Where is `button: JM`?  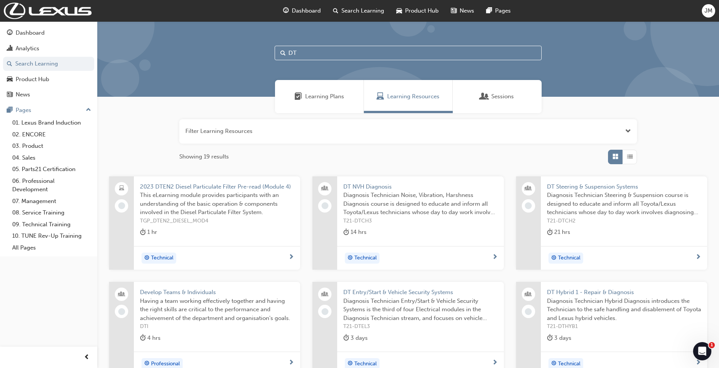
button: JM is located at coordinates (708, 11).